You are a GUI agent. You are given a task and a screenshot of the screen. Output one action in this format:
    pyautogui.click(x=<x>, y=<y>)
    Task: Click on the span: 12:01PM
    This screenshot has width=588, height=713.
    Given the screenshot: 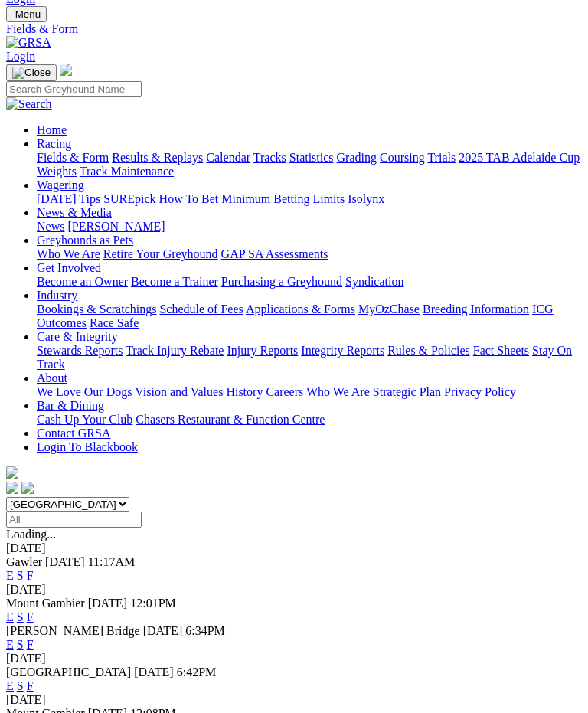 What is the action you would take?
    pyautogui.click(x=153, y=602)
    